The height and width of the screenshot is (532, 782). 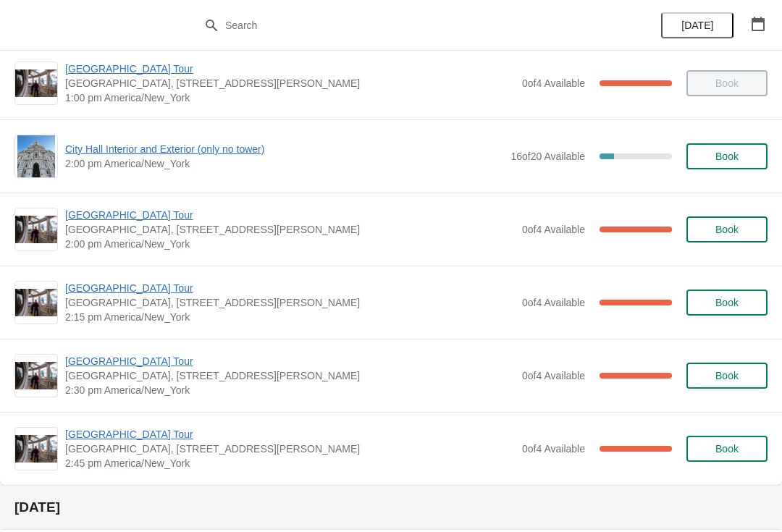 I want to click on span: 2:30 pm America/New_York, so click(x=290, y=390).